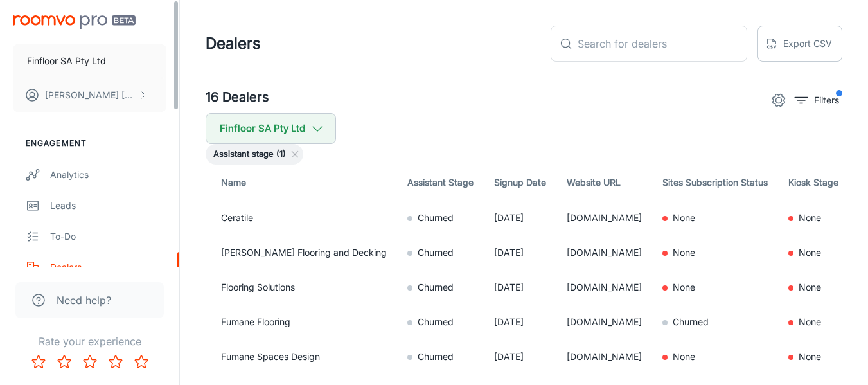 This screenshot has width=868, height=385. What do you see at coordinates (90, 342) in the screenshot?
I see `p: Rate your experience` at bounding box center [90, 342].